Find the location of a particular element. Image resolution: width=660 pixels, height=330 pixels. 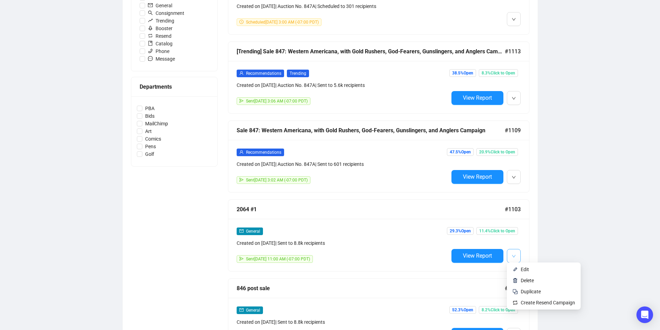

span: book is located at coordinates (150, 43).